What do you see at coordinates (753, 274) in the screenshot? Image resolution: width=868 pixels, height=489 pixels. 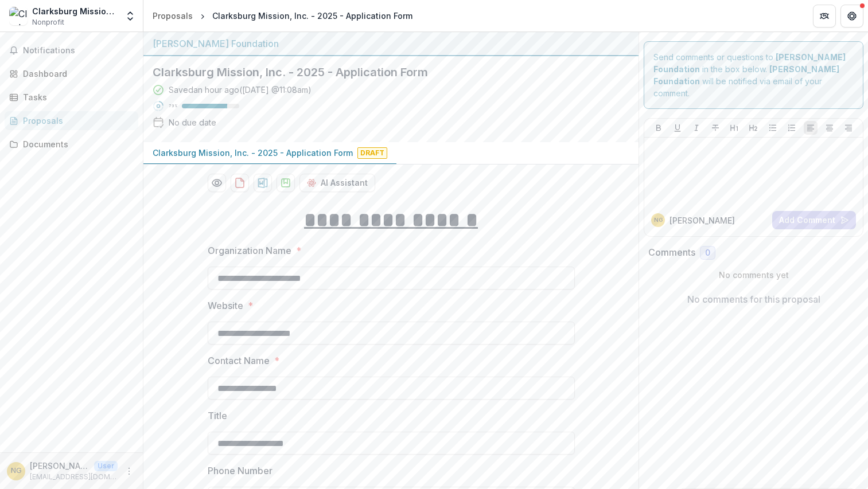 I see `p: No comments yet` at bounding box center [753, 274].